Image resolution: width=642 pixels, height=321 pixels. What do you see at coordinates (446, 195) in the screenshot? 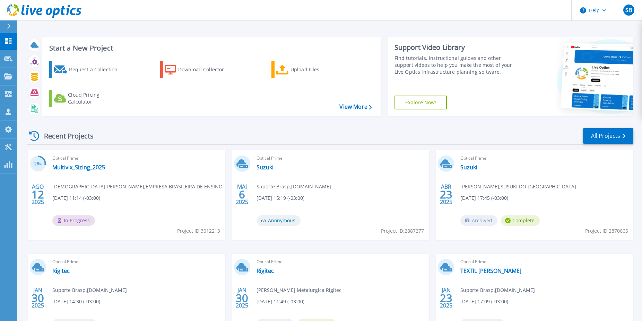
I see `div: ABR 2025` at bounding box center [446, 195].